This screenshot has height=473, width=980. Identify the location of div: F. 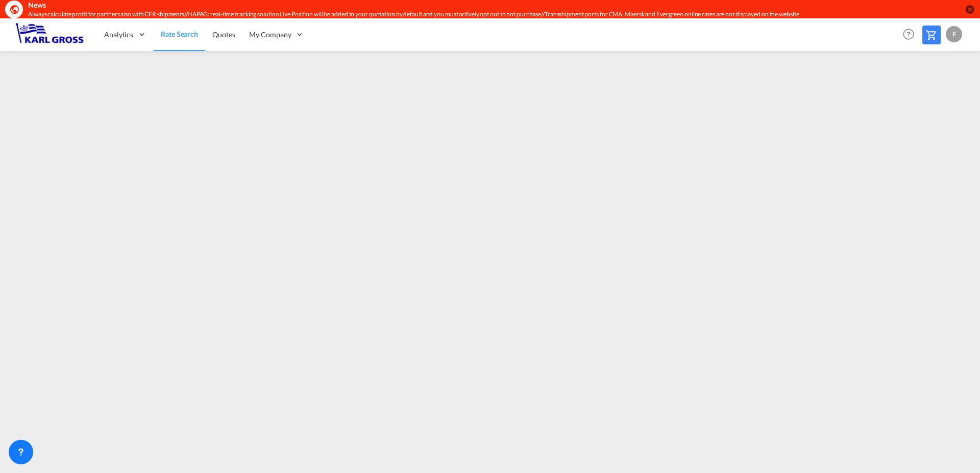
(954, 34).